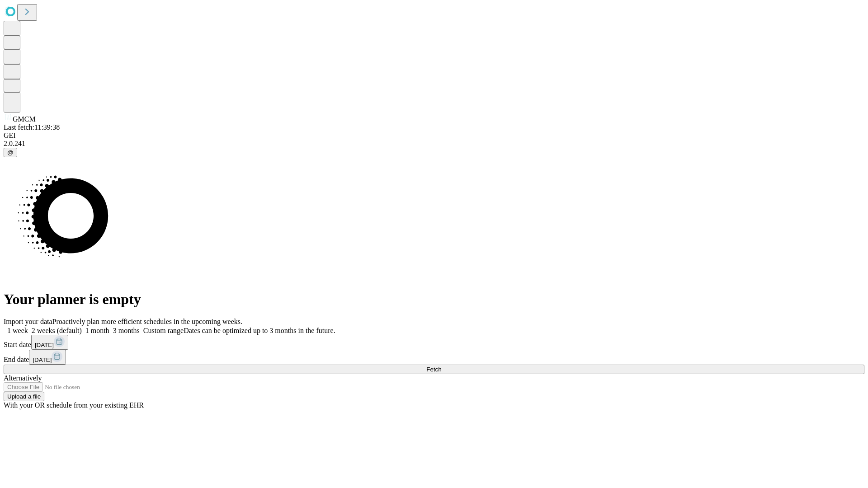 The width and height of the screenshot is (868, 488). Describe the element at coordinates (434, 343) in the screenshot. I see `div: Start date` at that location.